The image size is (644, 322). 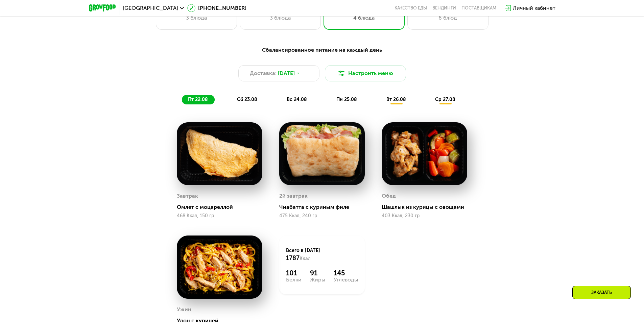 What do you see at coordinates (389, 196) in the screenshot?
I see `div: Обед` at bounding box center [389, 196].